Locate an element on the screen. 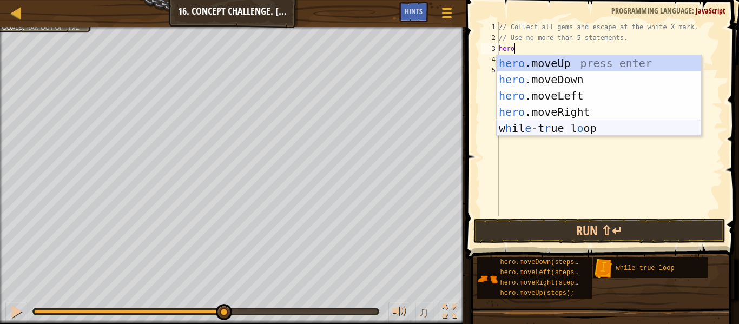 The image size is (739, 324). button: Adjust volume is located at coordinates (399, 313).